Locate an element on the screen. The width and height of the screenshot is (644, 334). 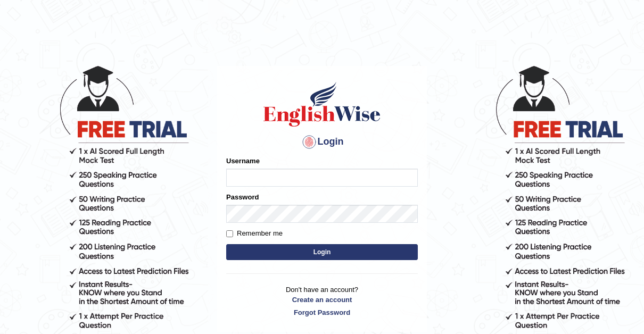
label: Password is located at coordinates (242, 197).